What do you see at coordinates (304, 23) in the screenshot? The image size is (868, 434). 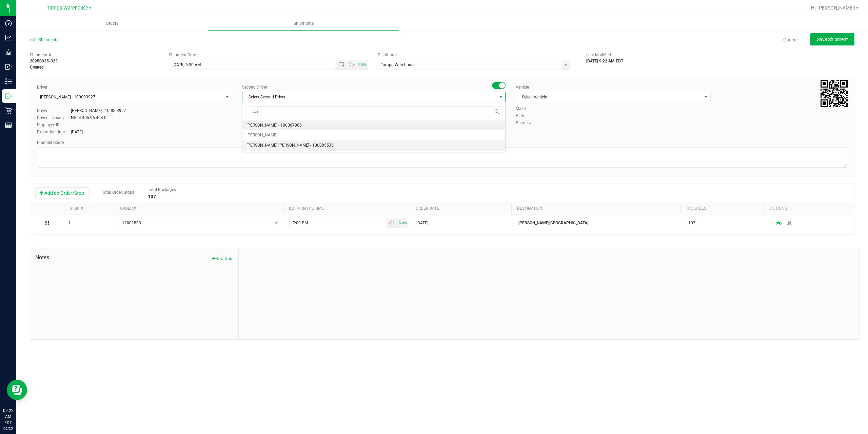 I see `span: Shipments` at bounding box center [304, 23].